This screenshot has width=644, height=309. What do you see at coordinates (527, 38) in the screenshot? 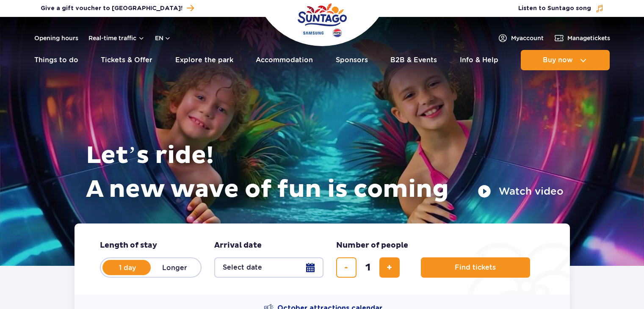
I see `span: My account` at bounding box center [527, 38].